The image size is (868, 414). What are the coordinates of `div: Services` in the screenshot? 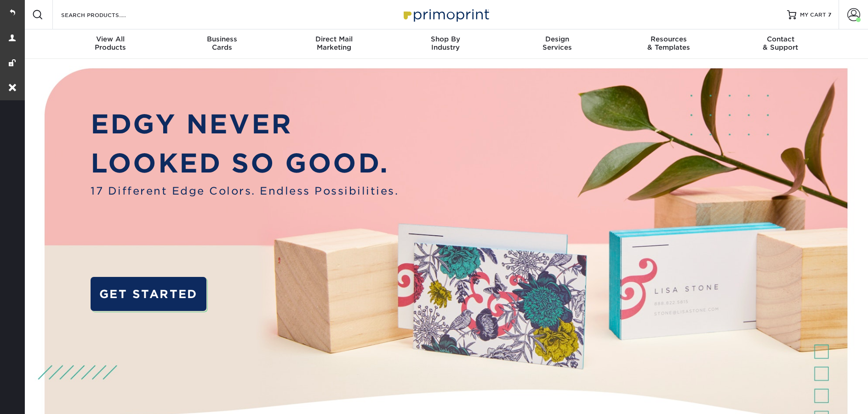 It's located at (557, 43).